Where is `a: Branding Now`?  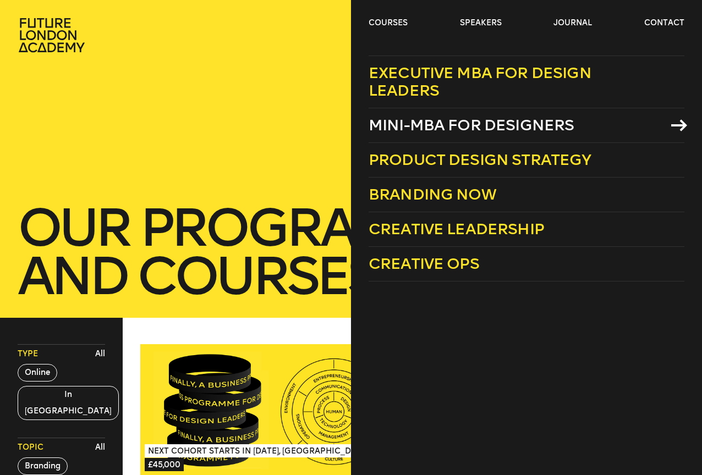 a: Branding Now is located at coordinates (526, 195).